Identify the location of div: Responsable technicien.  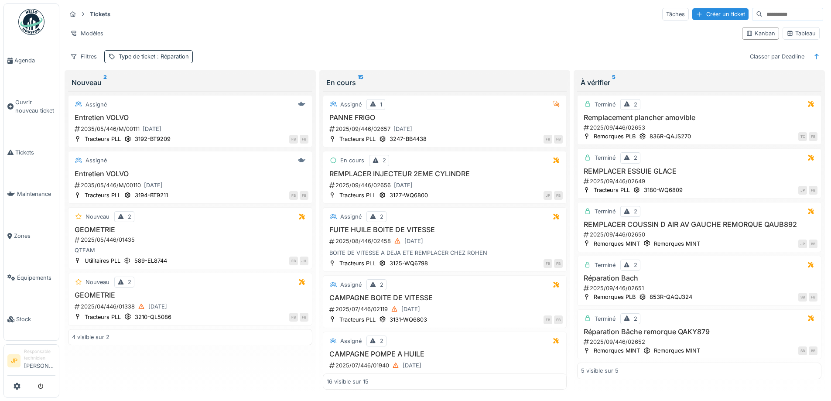
(40, 355).